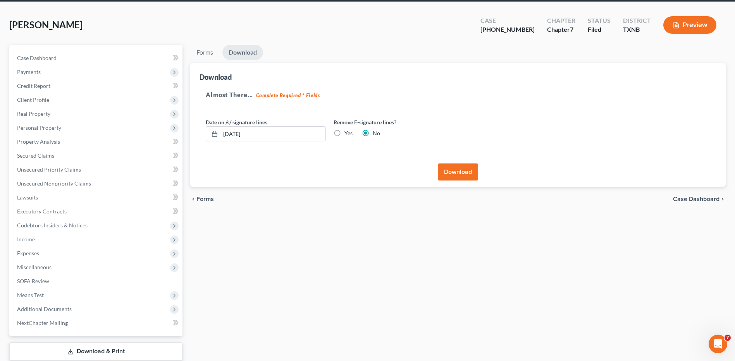 This screenshot has height=361, width=735. I want to click on span: Miscellaneous, so click(34, 267).